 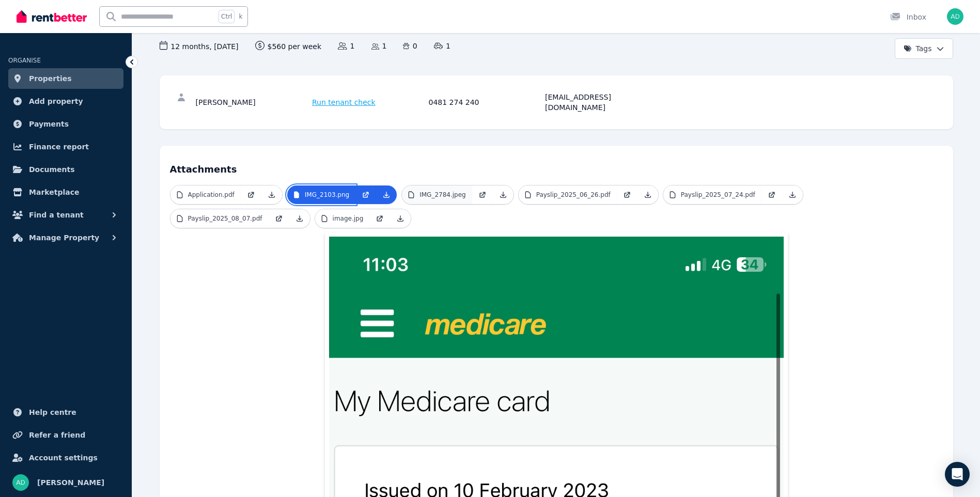 I want to click on a: Account settings, so click(x=66, y=458).